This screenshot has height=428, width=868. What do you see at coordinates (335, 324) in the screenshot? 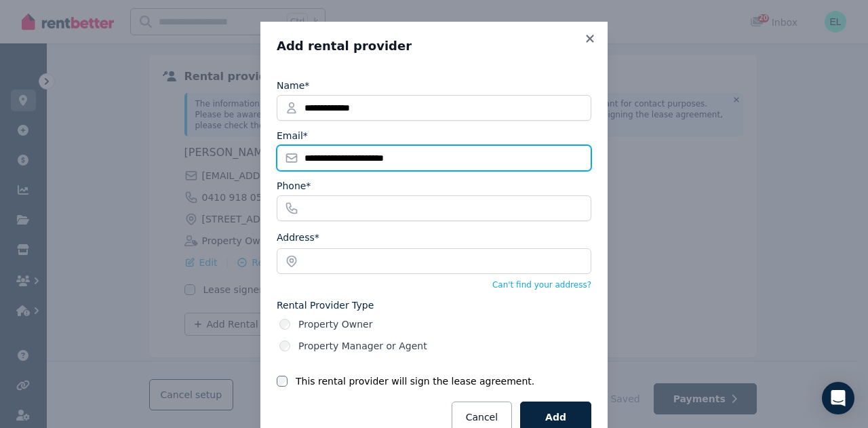
I see `label: Property Owner` at bounding box center [335, 324].